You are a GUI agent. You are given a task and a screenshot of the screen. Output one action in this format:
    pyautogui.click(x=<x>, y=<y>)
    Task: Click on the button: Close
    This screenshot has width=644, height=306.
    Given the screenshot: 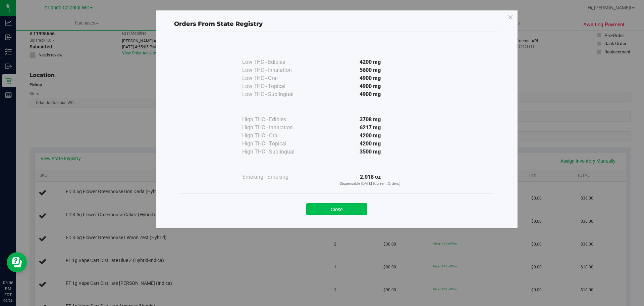 What is the action you would take?
    pyautogui.click(x=337, y=209)
    